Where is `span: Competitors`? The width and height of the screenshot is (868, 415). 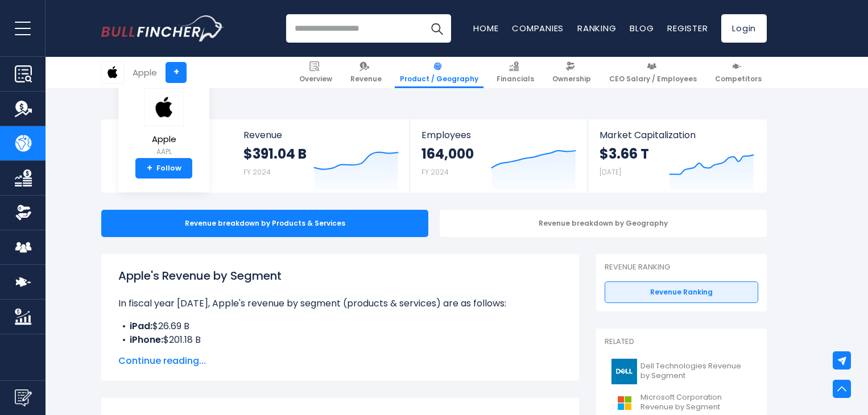 span: Competitors is located at coordinates (739, 79).